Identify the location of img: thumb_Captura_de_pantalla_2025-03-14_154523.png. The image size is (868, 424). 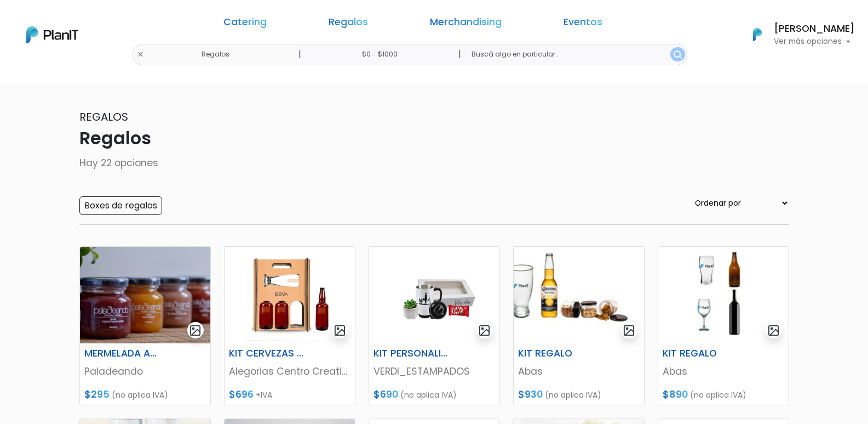
(724, 295).